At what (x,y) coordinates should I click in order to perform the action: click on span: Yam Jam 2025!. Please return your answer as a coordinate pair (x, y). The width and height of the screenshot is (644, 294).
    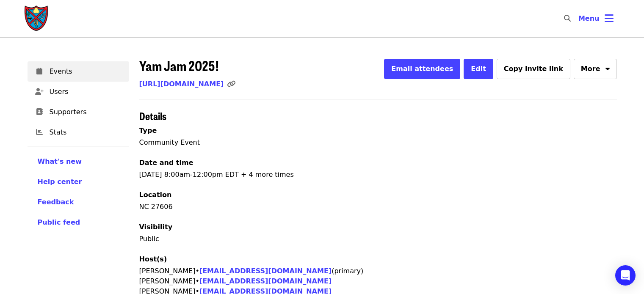
    Looking at the image, I should click on (179, 65).